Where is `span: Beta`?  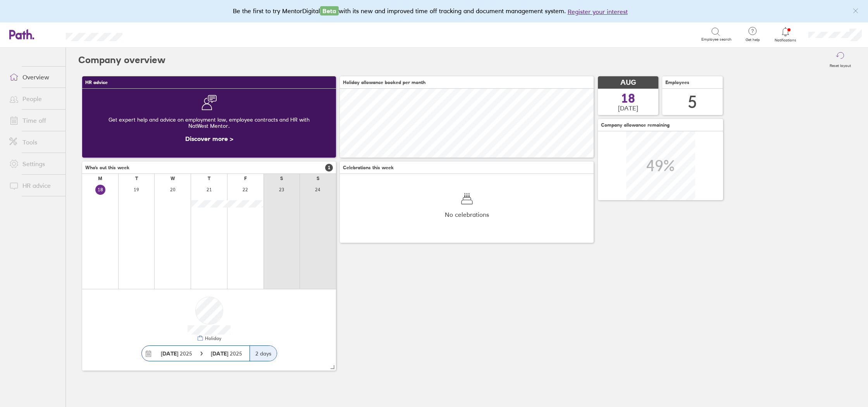
span: Beta is located at coordinates (330, 11).